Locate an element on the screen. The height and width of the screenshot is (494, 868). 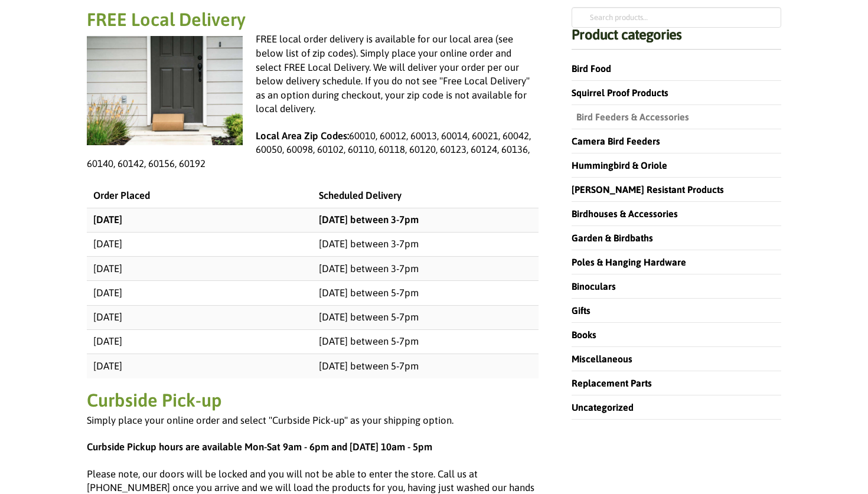
td: Order Placed is located at coordinates (199, 196).